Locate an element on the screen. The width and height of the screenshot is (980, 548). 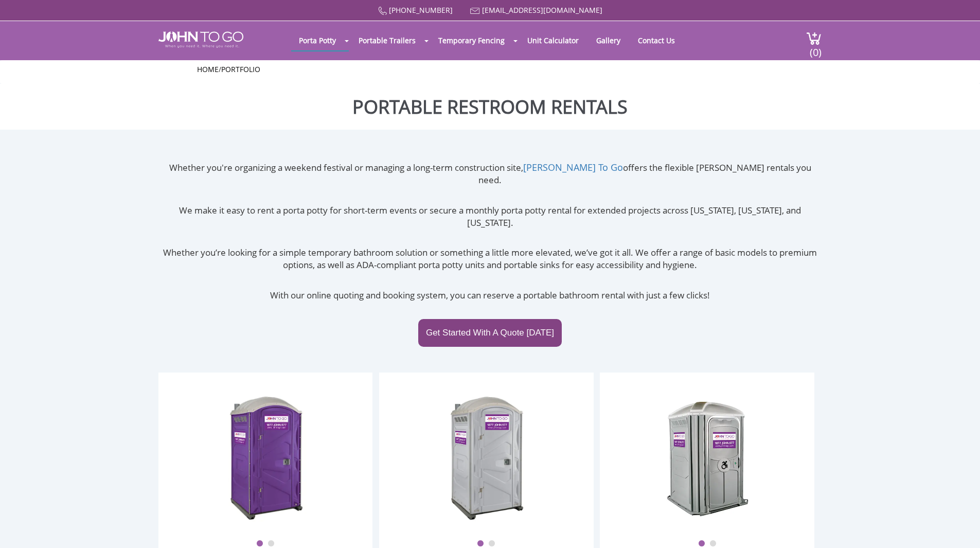
img: JOHN to go is located at coordinates (201, 39).